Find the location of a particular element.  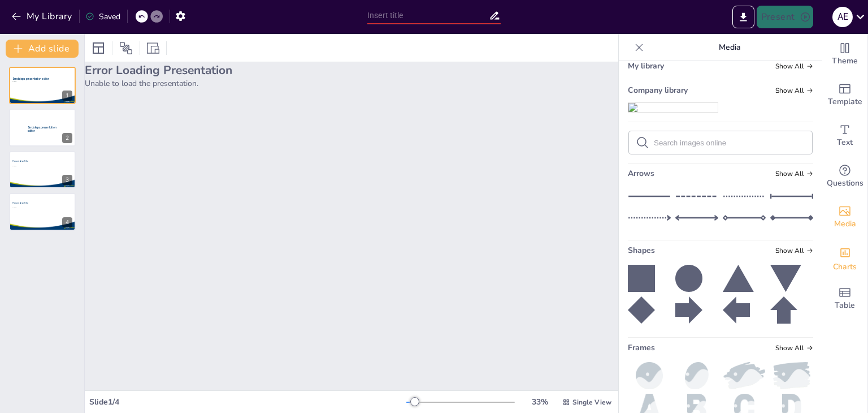

div: Add charts and graphs is located at coordinates (845, 258).